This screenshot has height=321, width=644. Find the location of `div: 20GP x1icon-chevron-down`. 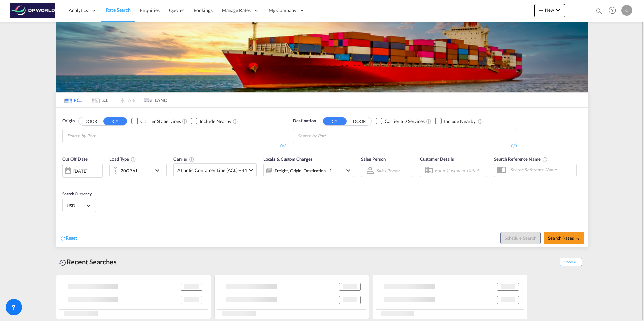

div: 20GP x1icon-chevron-down is located at coordinates (138, 170).